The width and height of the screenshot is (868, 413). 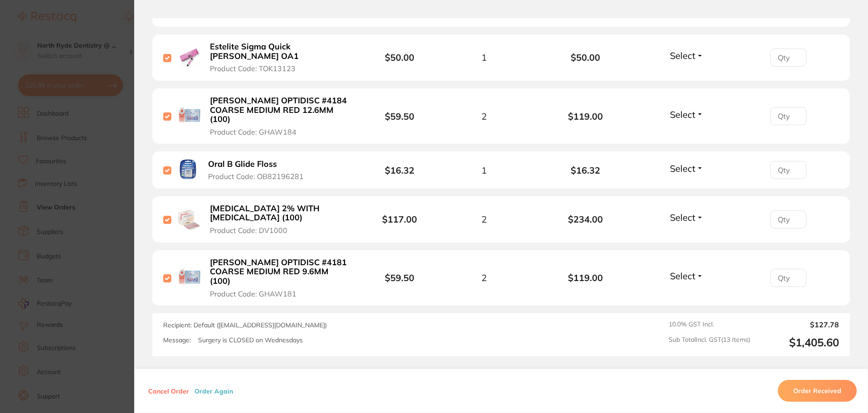 What do you see at coordinates (798, 342) in the screenshot?
I see `output: $1,405.60` at bounding box center [798, 342].